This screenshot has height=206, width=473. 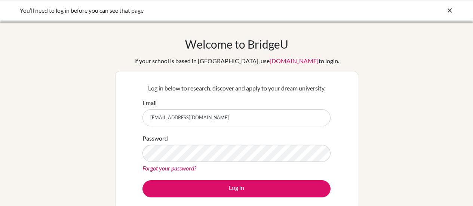 What do you see at coordinates (155, 138) in the screenshot?
I see `label: Password` at bounding box center [155, 138].